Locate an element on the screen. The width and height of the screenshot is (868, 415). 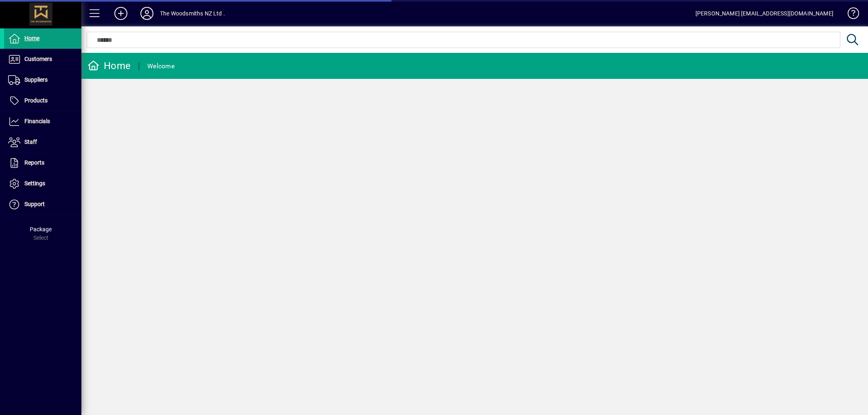
span: Customers is located at coordinates (38, 59).